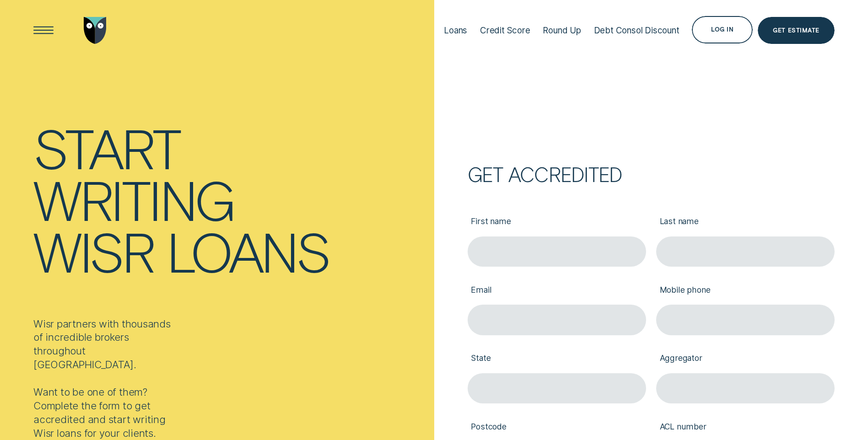 The image size is (868, 440). Describe the element at coordinates (455, 30) in the screenshot. I see `div: Loans` at that location.